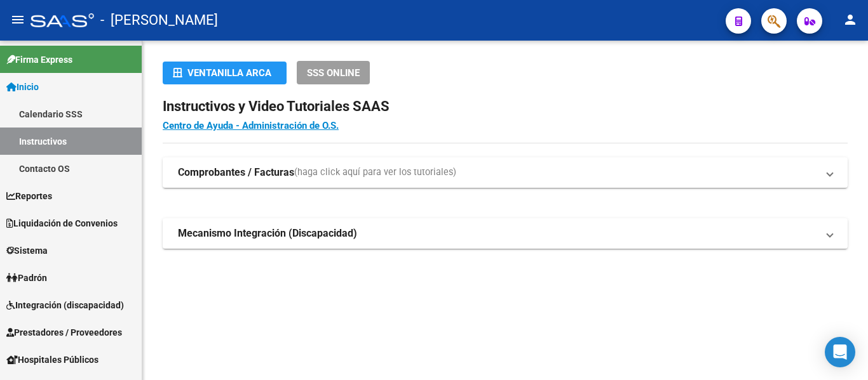  Describe the element at coordinates (52, 360) in the screenshot. I see `span: Hospitales Públicos` at that location.